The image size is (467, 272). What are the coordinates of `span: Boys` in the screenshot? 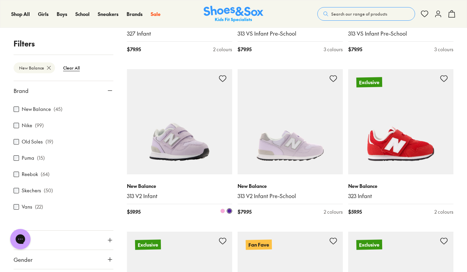 It's located at (62, 14).